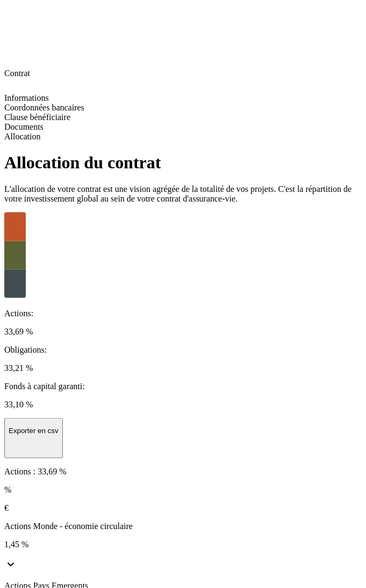 The image size is (366, 588). Describe the element at coordinates (183, 387) in the screenshot. I see `p: Fonds à capital garanti :` at that location.